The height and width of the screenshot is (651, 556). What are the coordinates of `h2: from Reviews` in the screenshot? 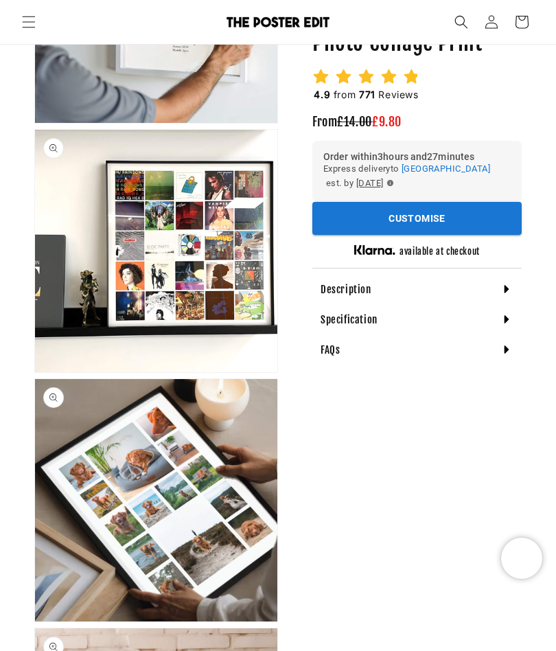 It's located at (366, 95).